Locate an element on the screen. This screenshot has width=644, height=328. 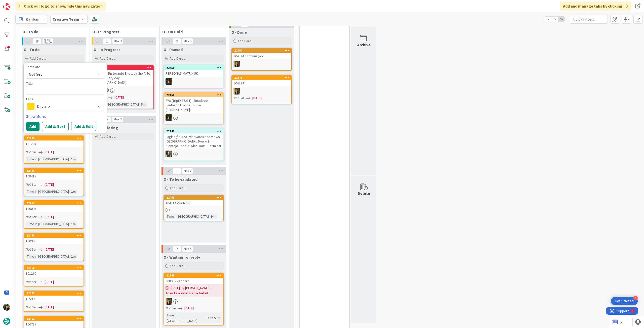
div: 22452 is located at coordinates (263, 51).